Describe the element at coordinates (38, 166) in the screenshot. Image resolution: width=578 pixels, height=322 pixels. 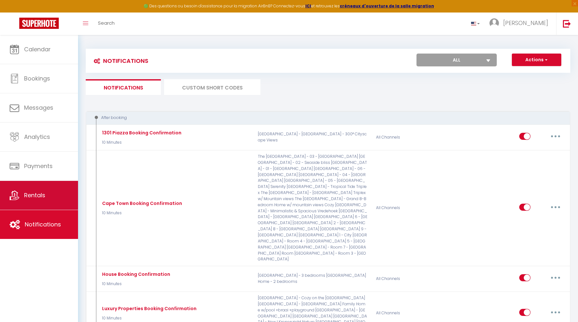
I see `span: Payments` at that location.